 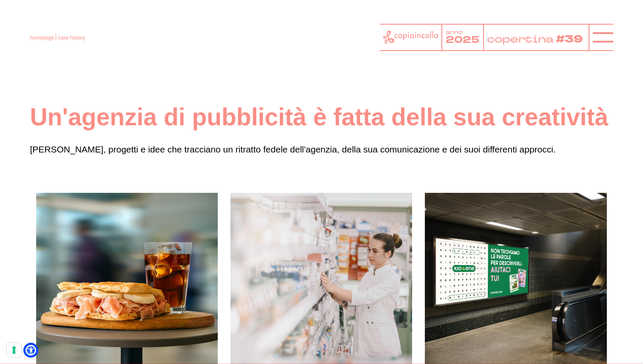 What do you see at coordinates (42, 38) in the screenshot?
I see `a: homepage` at bounding box center [42, 38].